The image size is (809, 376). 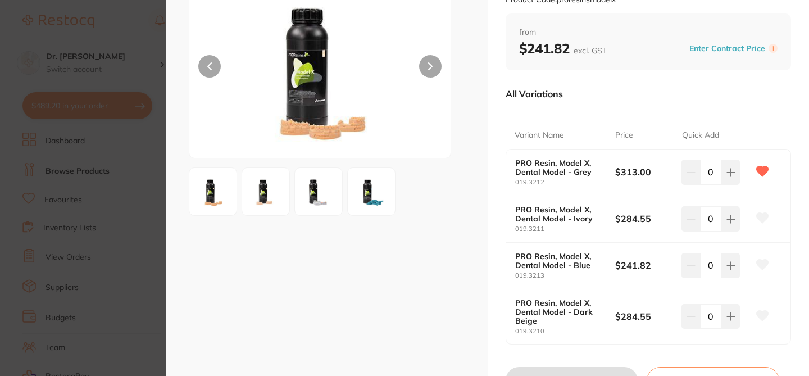 I want to click on b: $313.00, so click(x=645, y=172).